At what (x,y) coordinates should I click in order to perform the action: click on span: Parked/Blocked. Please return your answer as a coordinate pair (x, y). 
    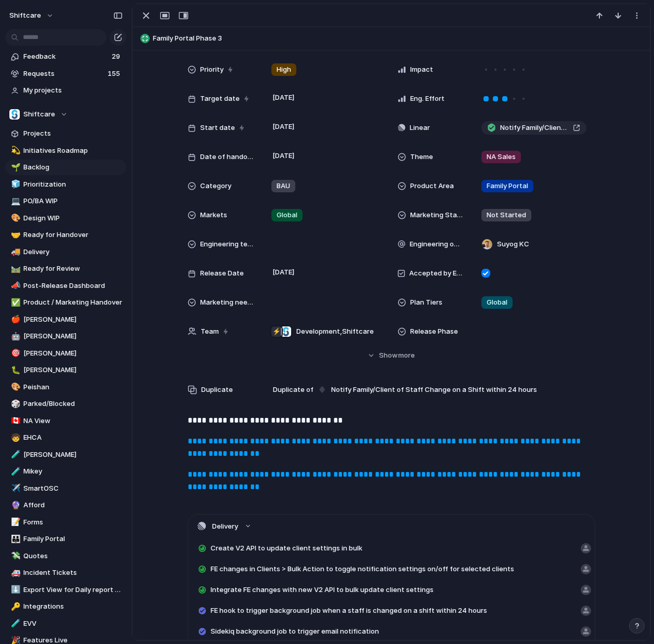
    Looking at the image, I should click on (73, 404).